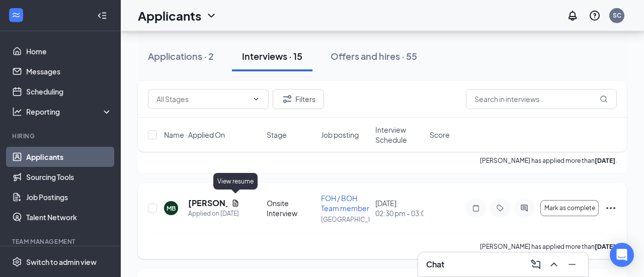  What do you see at coordinates (572, 15) in the screenshot?
I see `svg: Notifications` at bounding box center [572, 15].